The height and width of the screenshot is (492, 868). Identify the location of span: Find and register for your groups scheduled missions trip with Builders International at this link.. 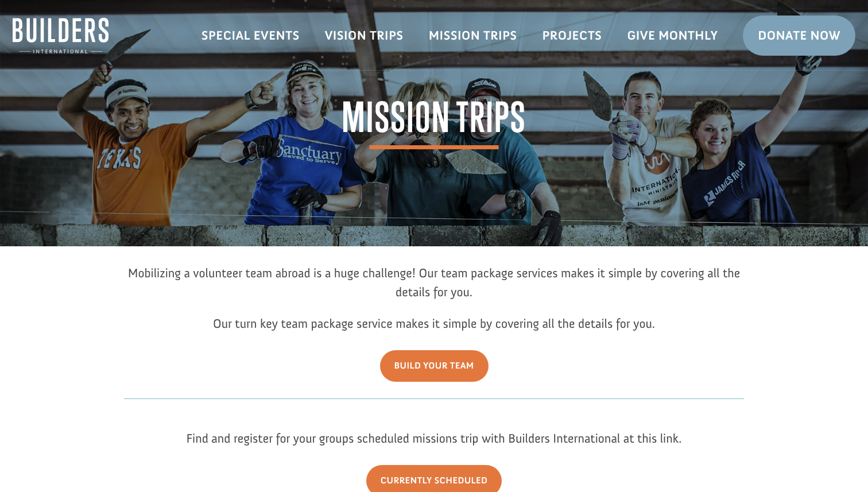
(433, 437).